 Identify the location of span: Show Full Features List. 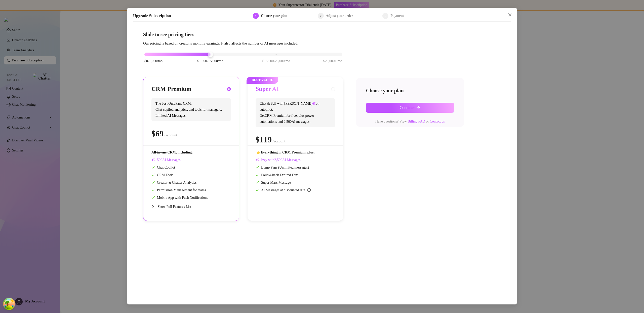
(174, 207).